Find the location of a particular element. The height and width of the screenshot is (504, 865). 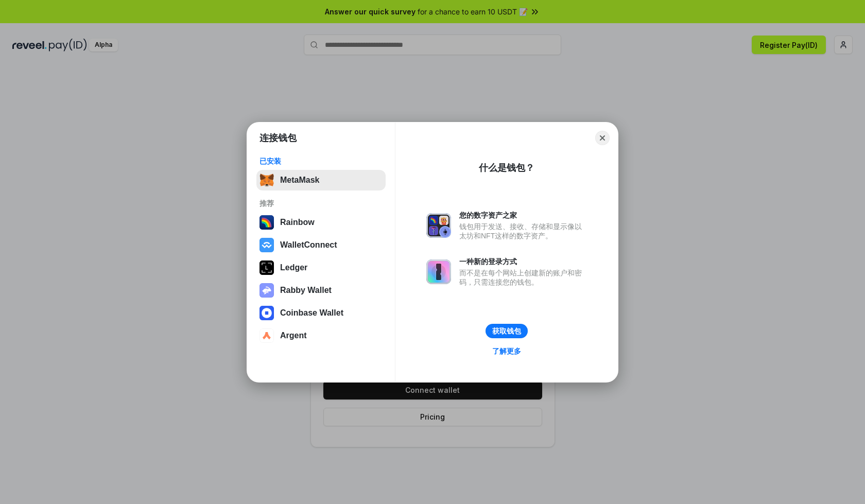

div: 获取钱包 is located at coordinates (507, 331).